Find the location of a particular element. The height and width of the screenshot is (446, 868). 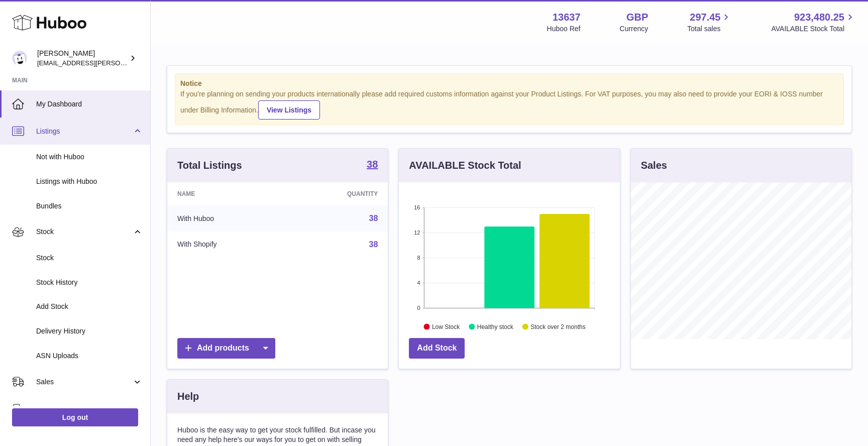

a: Add Stock is located at coordinates (437, 348).